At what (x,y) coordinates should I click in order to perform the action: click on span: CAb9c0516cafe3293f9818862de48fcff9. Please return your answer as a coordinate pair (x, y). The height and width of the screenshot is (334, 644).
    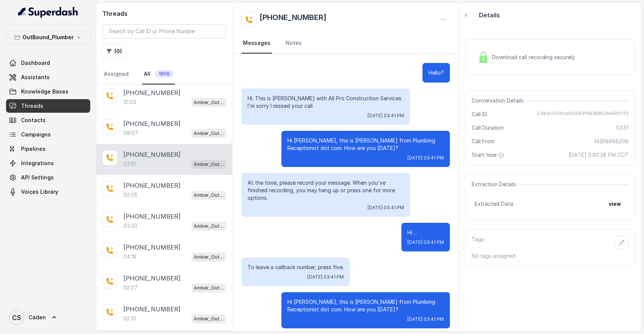
    Looking at the image, I should click on (583, 114).